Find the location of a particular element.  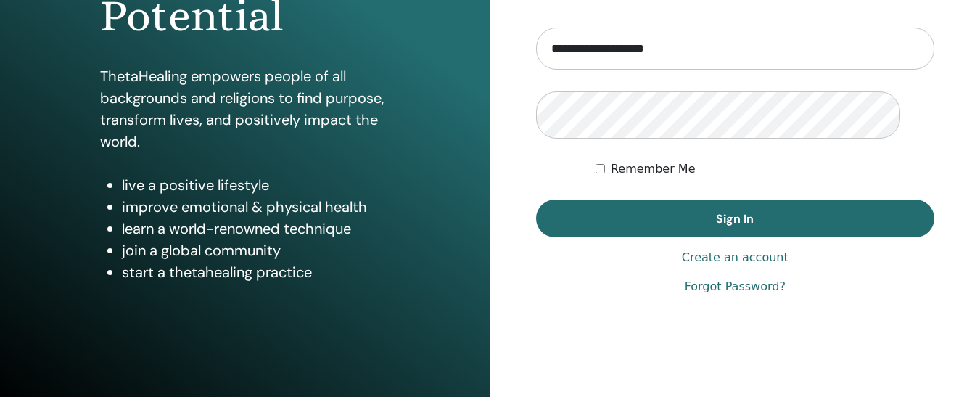

label: Remember Me is located at coordinates (653, 169).